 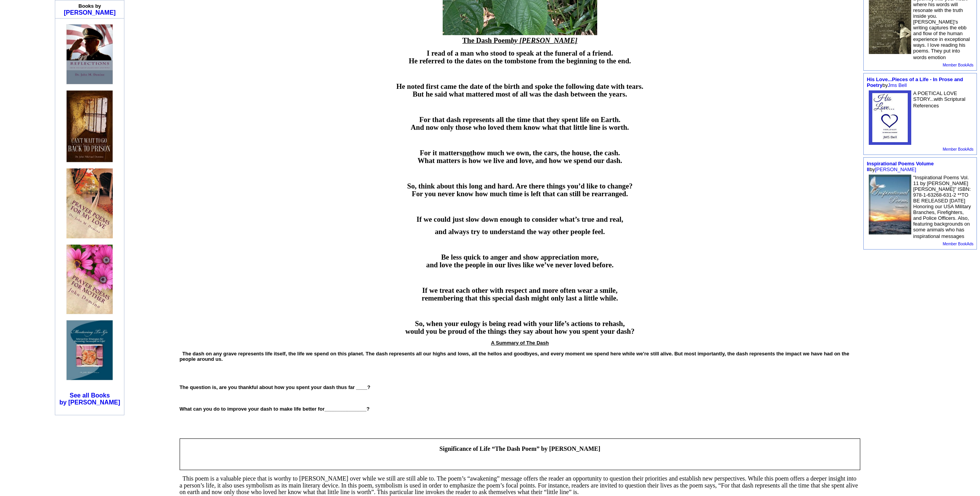 I want to click on a: Inspirational Poems Volume II, so click(x=900, y=167).